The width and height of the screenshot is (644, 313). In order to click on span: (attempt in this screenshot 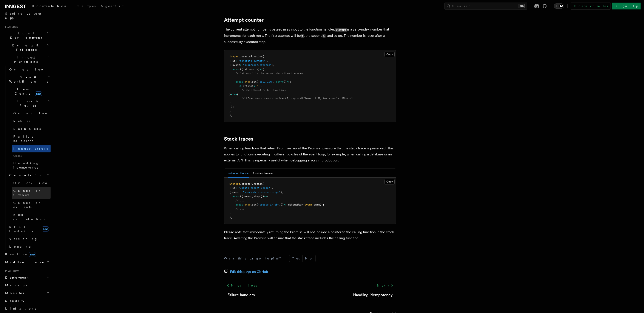, I will do `click(247, 86)`.